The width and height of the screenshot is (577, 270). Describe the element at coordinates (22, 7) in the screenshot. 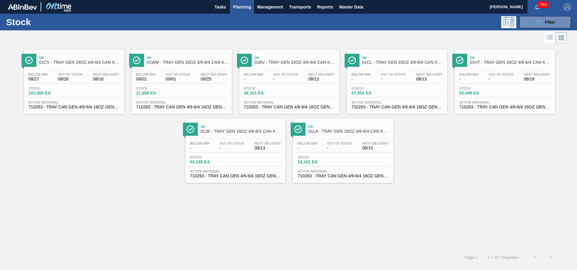

I see `img: TNhmsLtSVTkK8tSr43FrP2fwEKptu5GPRR3wAAAABJRU5ErkJggg==` at that location.